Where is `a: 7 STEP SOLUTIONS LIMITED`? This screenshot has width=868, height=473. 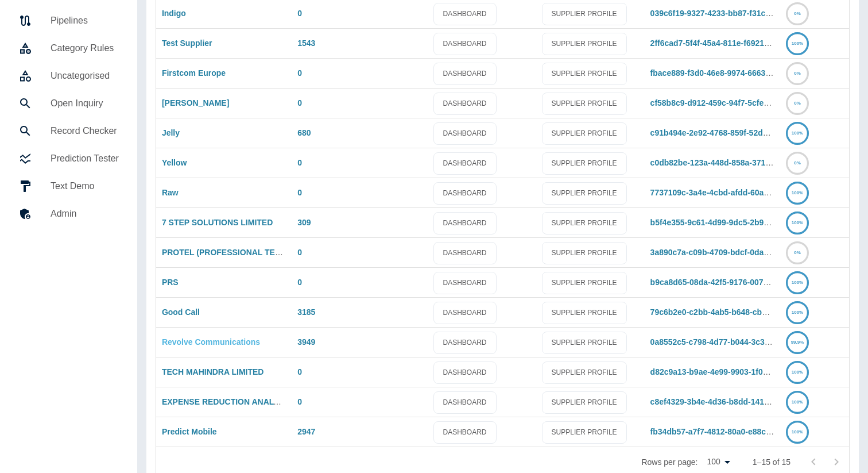
a: 7 STEP SOLUTIONS LIMITED is located at coordinates (217, 222).